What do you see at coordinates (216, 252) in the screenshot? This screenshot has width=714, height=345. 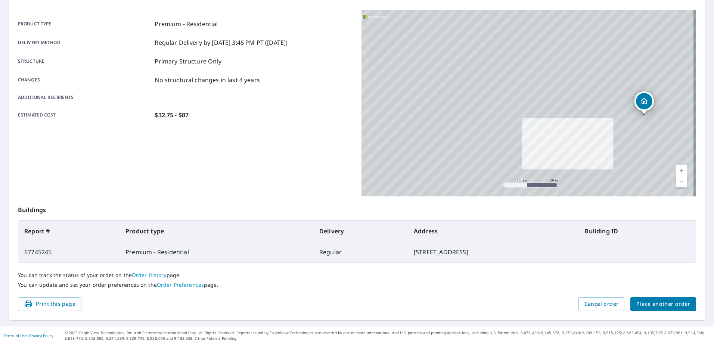 I see `td: Premium - Residential` at bounding box center [216, 252].